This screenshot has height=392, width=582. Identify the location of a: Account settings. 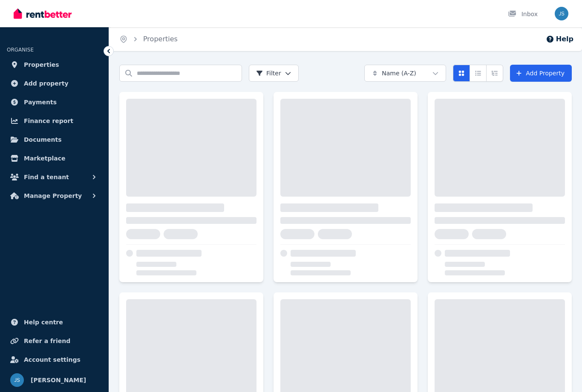
(54, 360).